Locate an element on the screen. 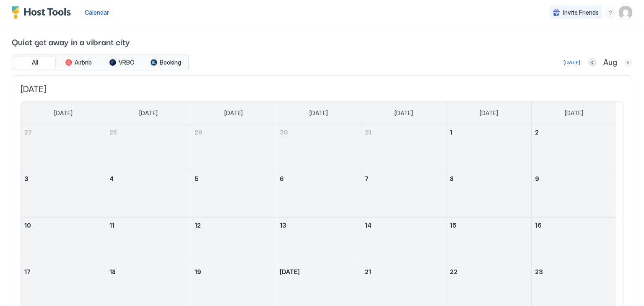 Image resolution: width=644 pixels, height=306 pixels. td: August 3, 2025 is located at coordinates (63, 194).